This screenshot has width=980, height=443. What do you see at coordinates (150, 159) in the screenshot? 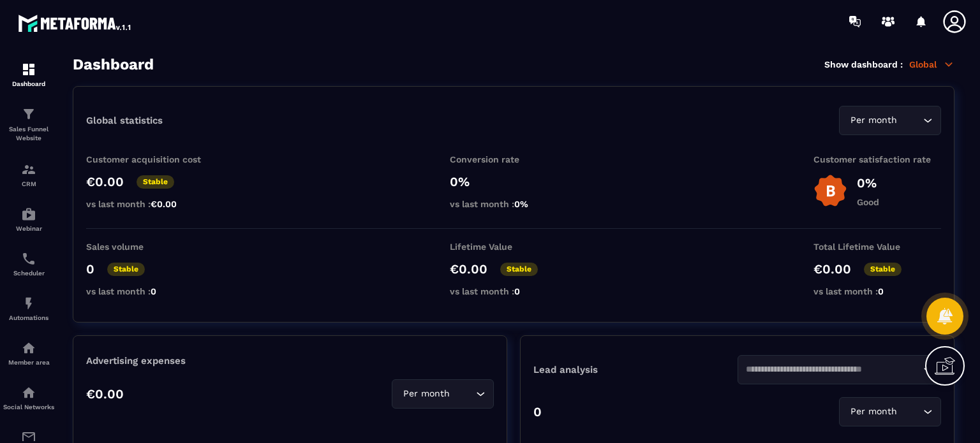
I see `p: Customer acquisition cost` at bounding box center [150, 159].